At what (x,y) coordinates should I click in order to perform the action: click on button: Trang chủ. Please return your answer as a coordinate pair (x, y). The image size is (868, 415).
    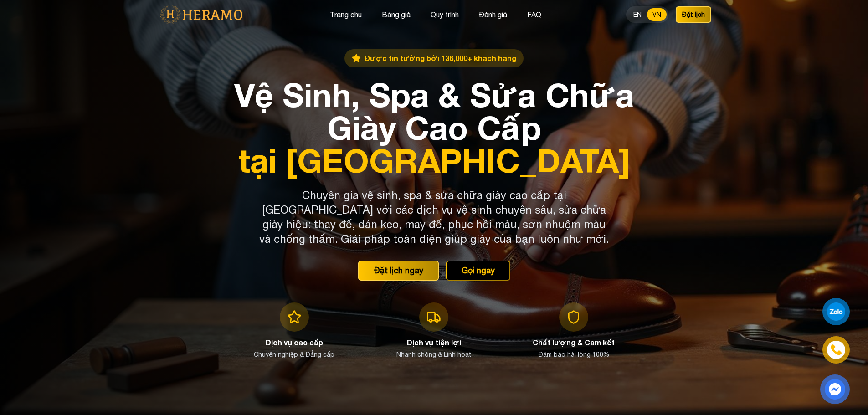
    Looking at the image, I should click on (346, 15).